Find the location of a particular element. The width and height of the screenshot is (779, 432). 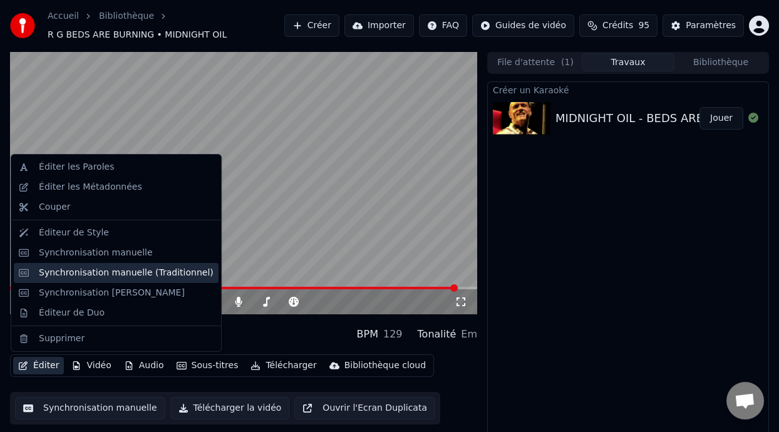

button: Jouer is located at coordinates (721, 118).